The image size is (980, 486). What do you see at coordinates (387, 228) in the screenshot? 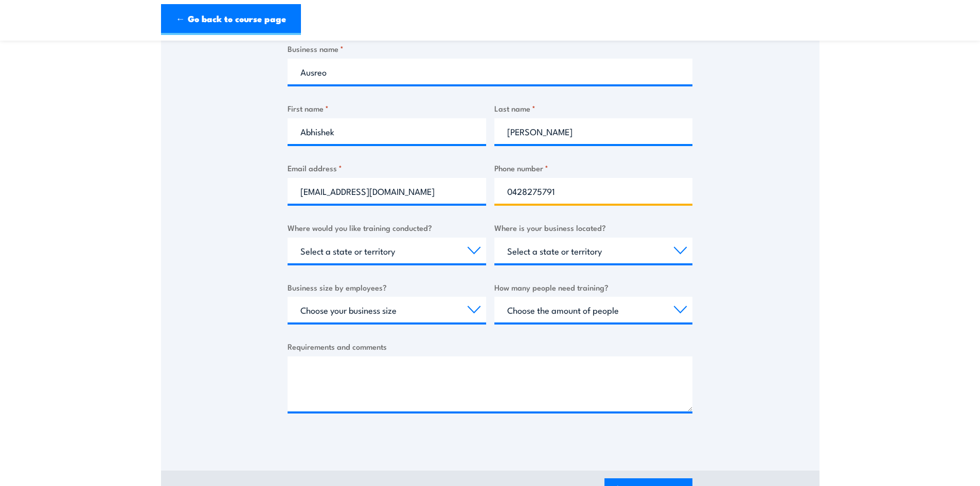
I see `label: Where would you like training conducted?` at bounding box center [387, 228].